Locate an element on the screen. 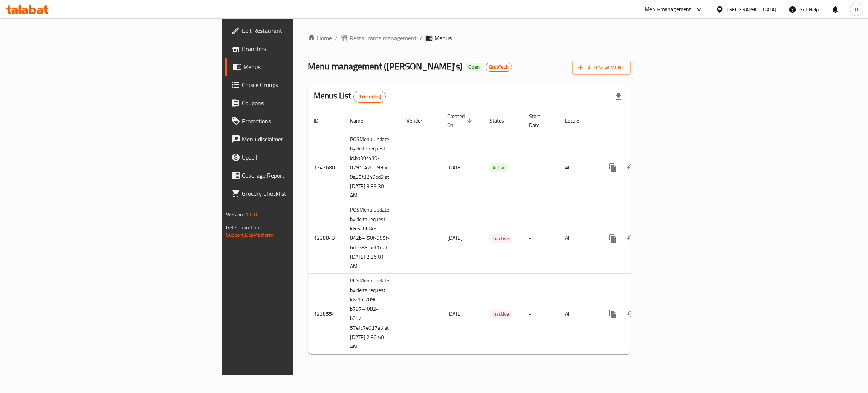 The width and height of the screenshot is (868, 393). span: Menu disclaimer is located at coordinates (301, 139).